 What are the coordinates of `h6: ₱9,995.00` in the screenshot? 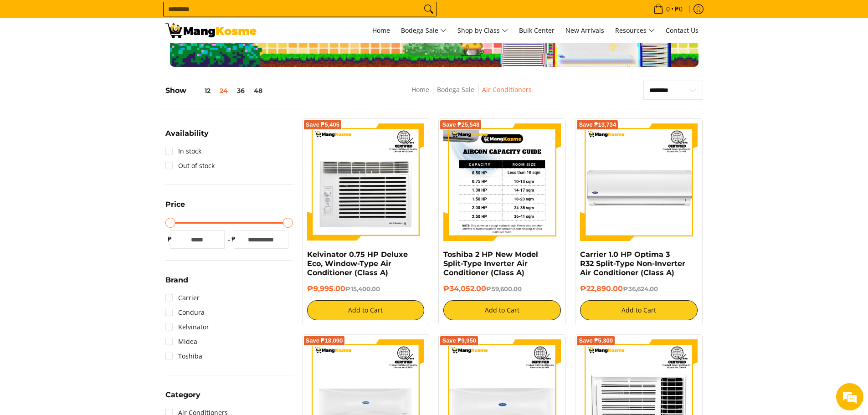 It's located at (366, 288).